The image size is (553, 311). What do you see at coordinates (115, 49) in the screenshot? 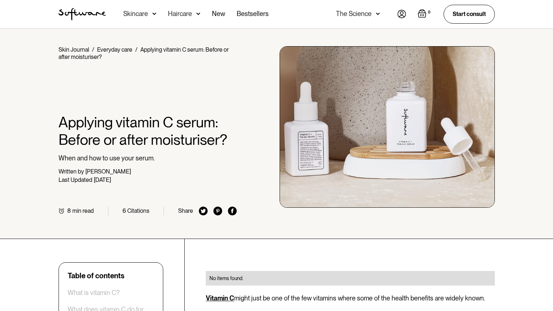
I see `a: Everyday care` at bounding box center [115, 49].